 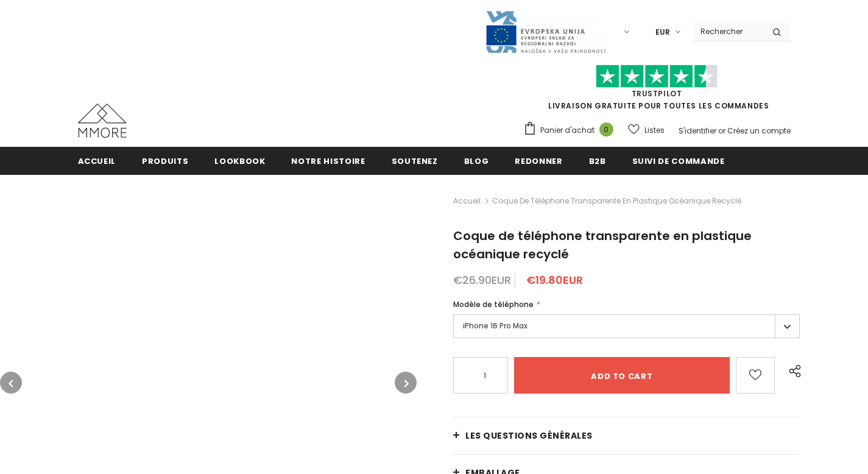 I want to click on span: Notre histoire, so click(x=328, y=161).